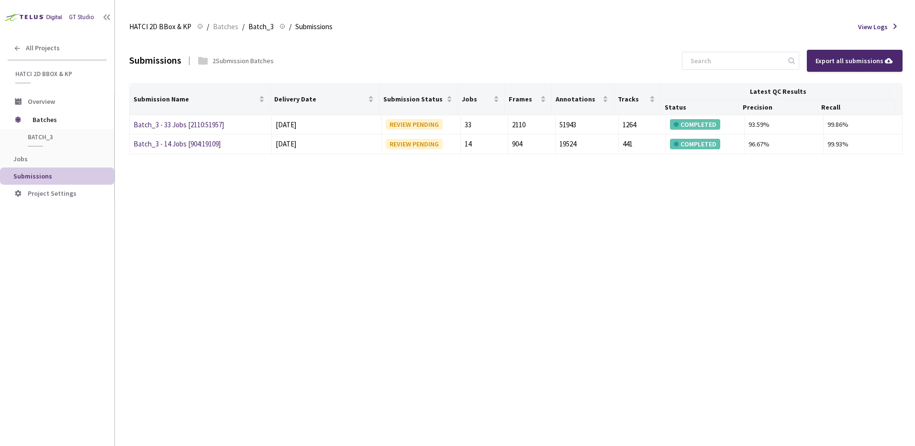 This screenshot has width=915, height=446. I want to click on div: GT Studio, so click(81, 17).